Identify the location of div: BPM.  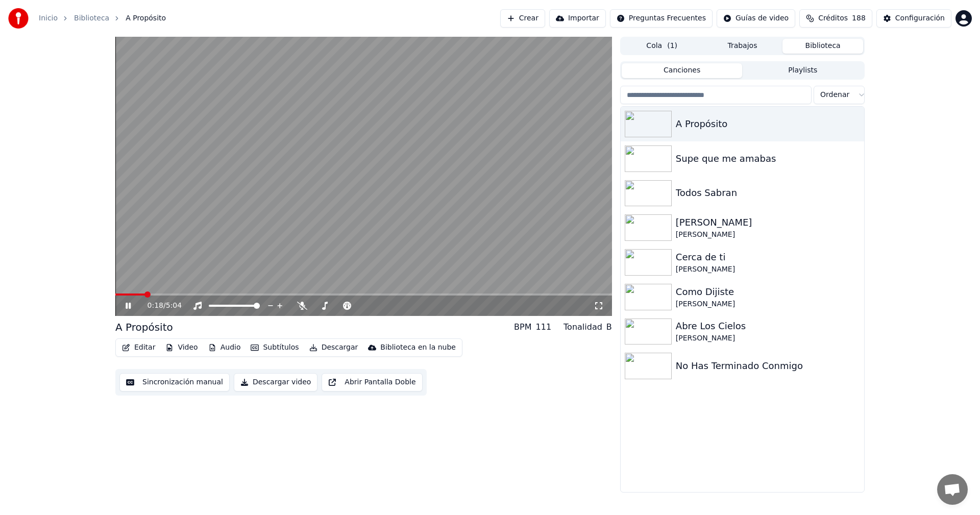
(522, 327).